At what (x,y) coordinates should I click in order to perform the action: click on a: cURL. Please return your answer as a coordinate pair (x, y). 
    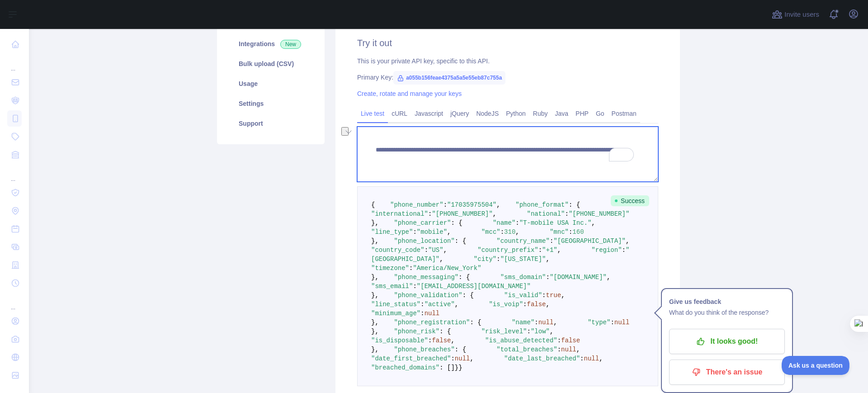
    Looking at the image, I should click on (399, 113).